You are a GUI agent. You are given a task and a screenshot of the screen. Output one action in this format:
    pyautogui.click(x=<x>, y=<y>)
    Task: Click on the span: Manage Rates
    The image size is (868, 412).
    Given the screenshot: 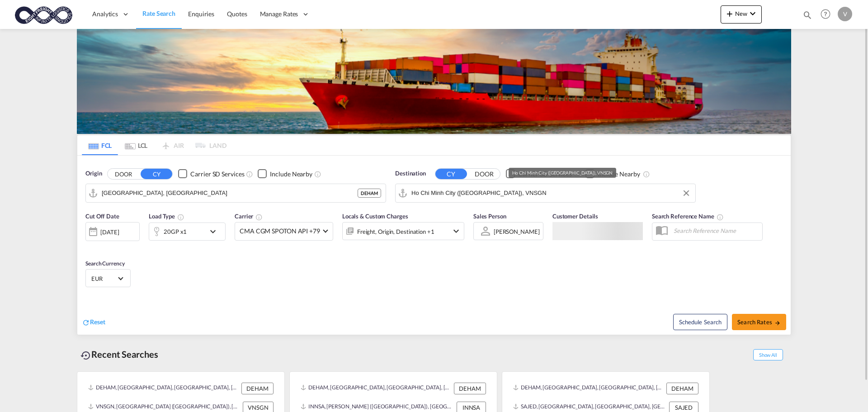 What is the action you would take?
    pyautogui.click(x=279, y=14)
    